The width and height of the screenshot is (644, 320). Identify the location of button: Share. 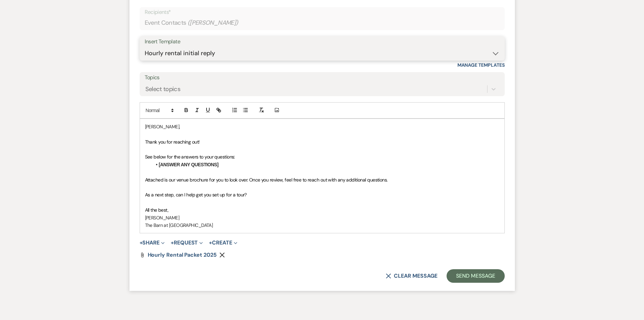
(152, 243).